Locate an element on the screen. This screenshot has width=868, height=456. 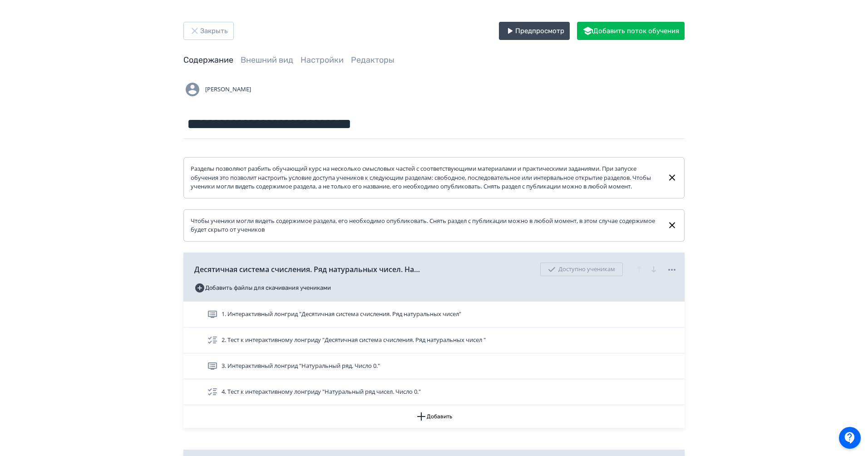
button: Предпросмотр is located at coordinates (534, 31).